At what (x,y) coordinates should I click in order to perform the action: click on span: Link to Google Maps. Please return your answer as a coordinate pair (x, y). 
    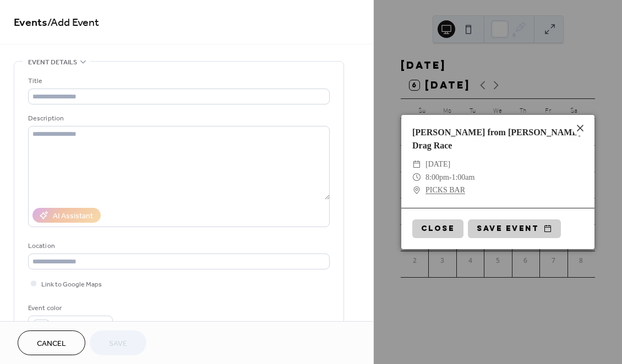
    Looking at the image, I should click on (71, 285).